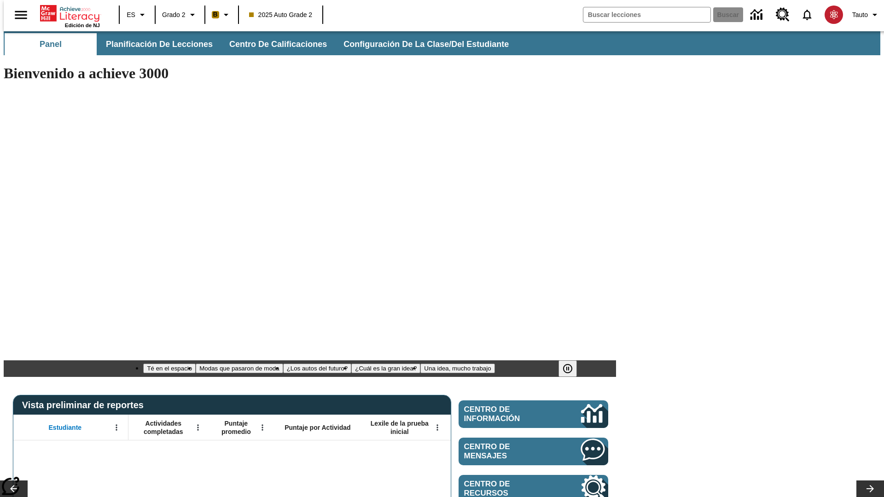  I want to click on button: Panel, so click(51, 44).